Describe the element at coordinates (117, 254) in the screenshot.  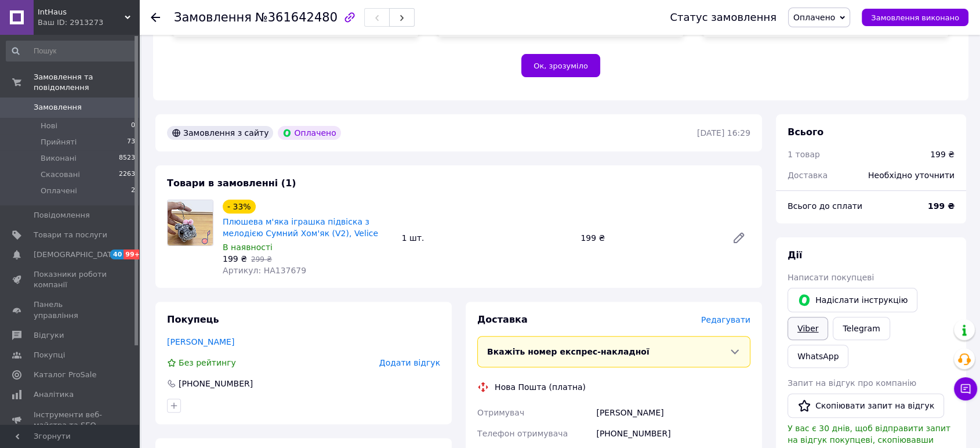
I see `span: 40` at that location.